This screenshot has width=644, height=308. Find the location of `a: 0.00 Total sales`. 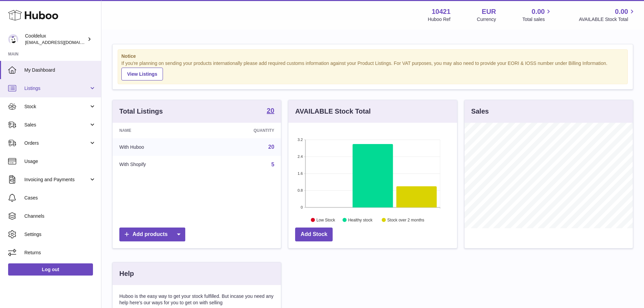

a: 0.00 Total sales is located at coordinates (537, 15).